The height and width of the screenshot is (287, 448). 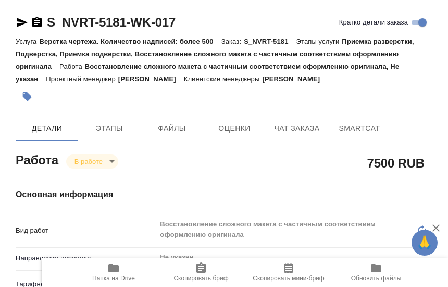 I want to click on p: Проектный менеджер, so click(x=82, y=79).